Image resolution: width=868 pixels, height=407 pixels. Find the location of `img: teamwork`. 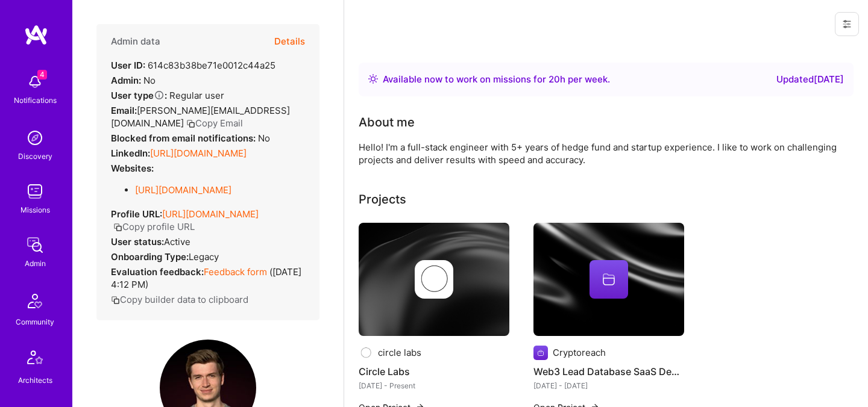

img: teamwork is located at coordinates (35, 192).